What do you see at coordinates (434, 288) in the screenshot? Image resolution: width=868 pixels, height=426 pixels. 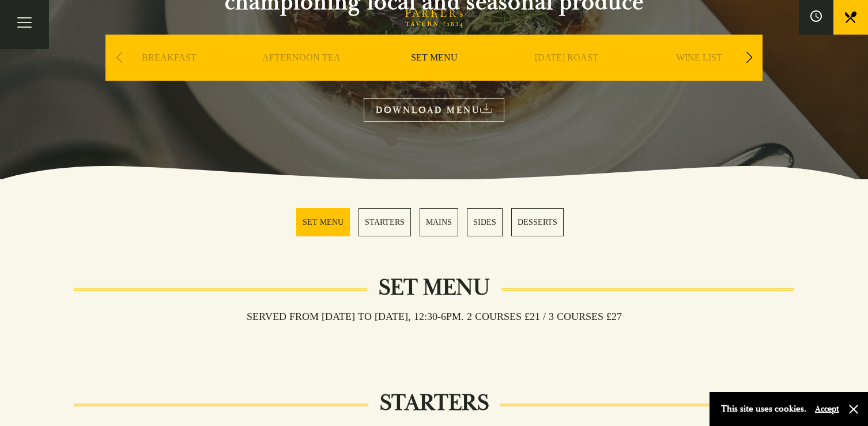 I see `h2: Set Menu` at bounding box center [434, 288].